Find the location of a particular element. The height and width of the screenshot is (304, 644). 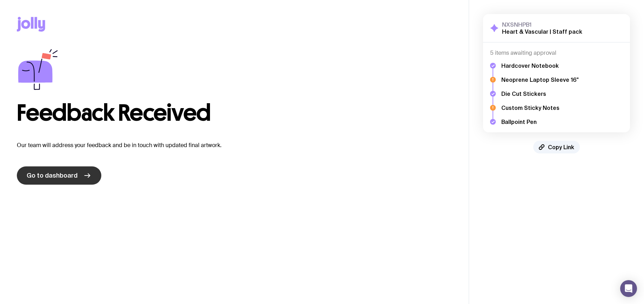

div: Open Intercom Messenger is located at coordinates (628, 288).